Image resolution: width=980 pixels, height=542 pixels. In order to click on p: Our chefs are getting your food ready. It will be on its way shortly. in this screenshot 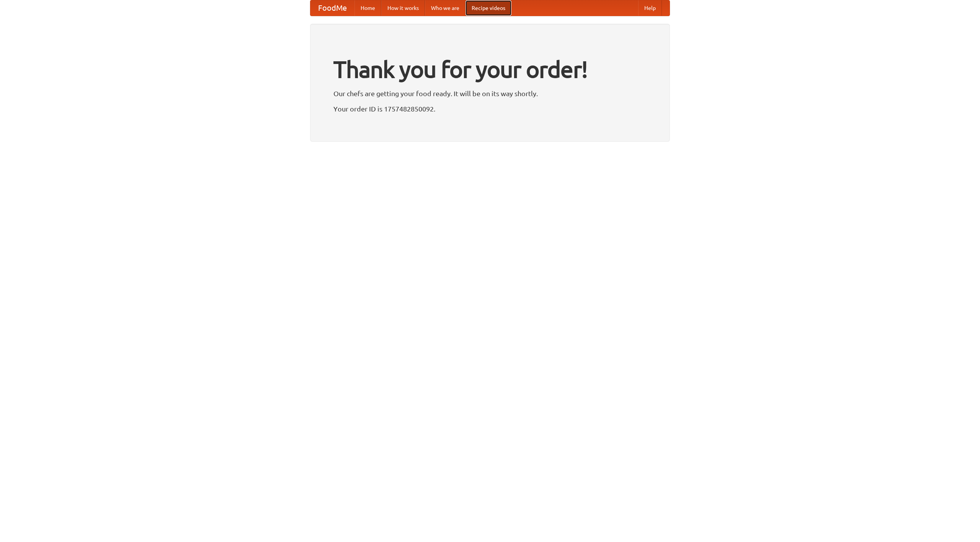, I will do `click(490, 94)`.